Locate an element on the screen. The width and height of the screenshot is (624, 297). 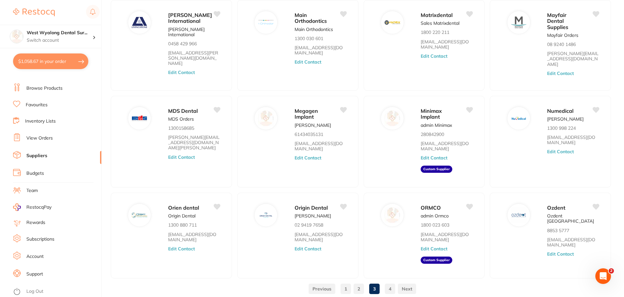
a: Rewards is located at coordinates (36, 223).